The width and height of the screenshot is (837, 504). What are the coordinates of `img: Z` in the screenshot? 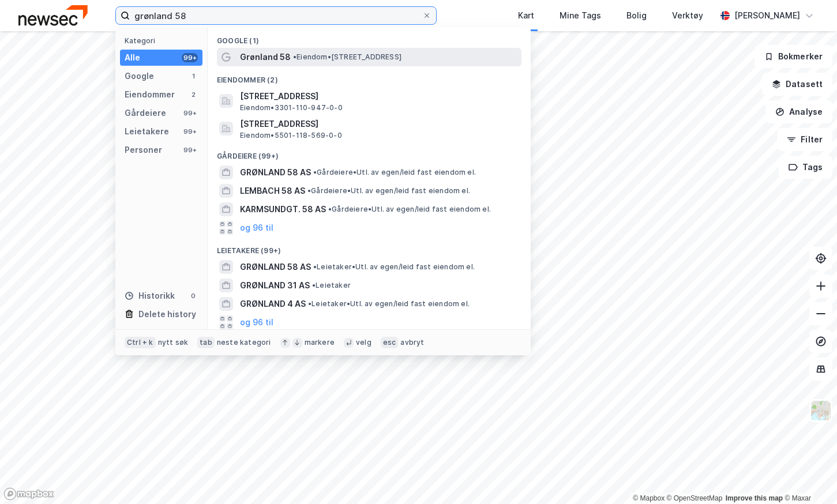 It's located at (821, 411).